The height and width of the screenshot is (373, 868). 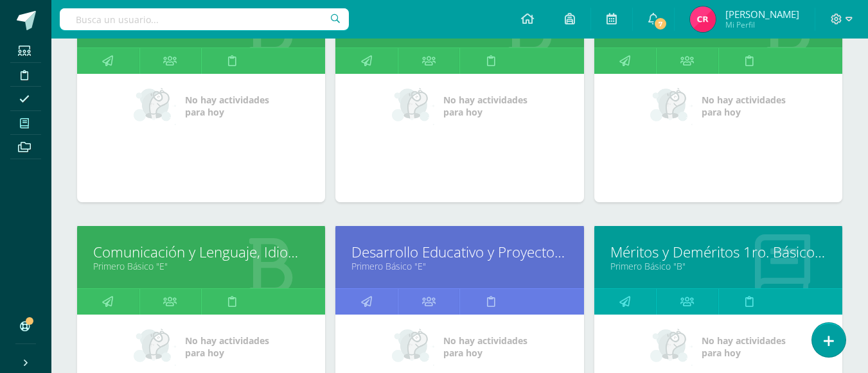 What do you see at coordinates (718, 251) in the screenshot?
I see `a: Méritos y Deméritos 1ro. Básico "B"` at bounding box center [718, 251].